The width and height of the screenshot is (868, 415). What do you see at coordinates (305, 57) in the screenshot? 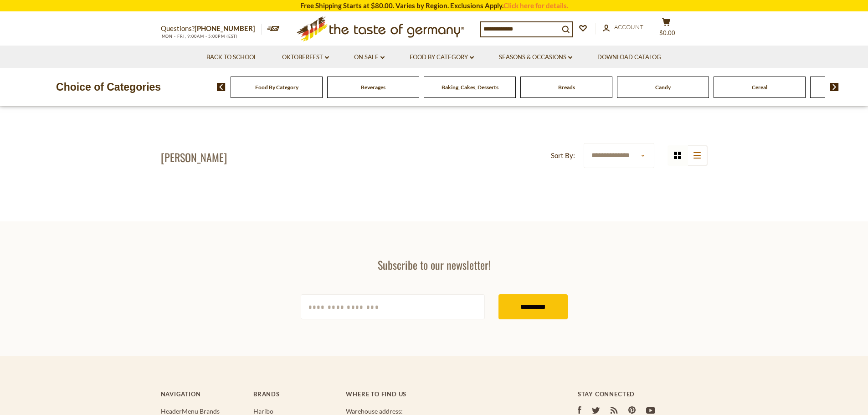
I see `a: Oktoberfest` at bounding box center [305, 57].